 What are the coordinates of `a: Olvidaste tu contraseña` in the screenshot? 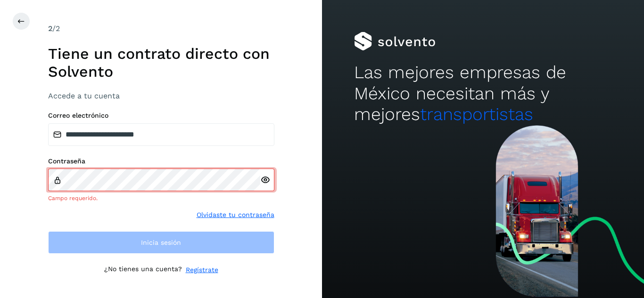 It's located at (235, 214).